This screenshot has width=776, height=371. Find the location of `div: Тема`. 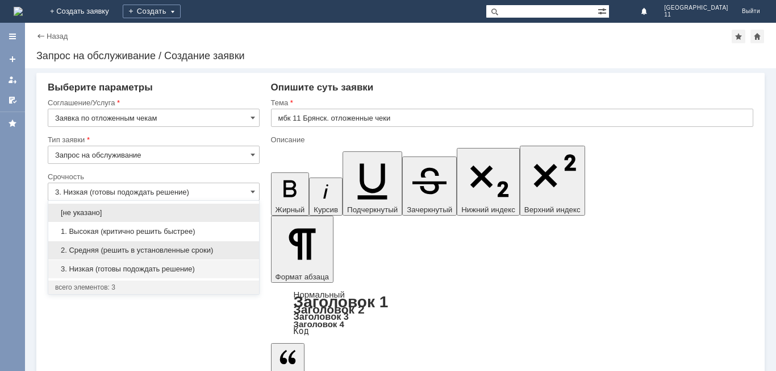

div: Тема is located at coordinates (511, 102).